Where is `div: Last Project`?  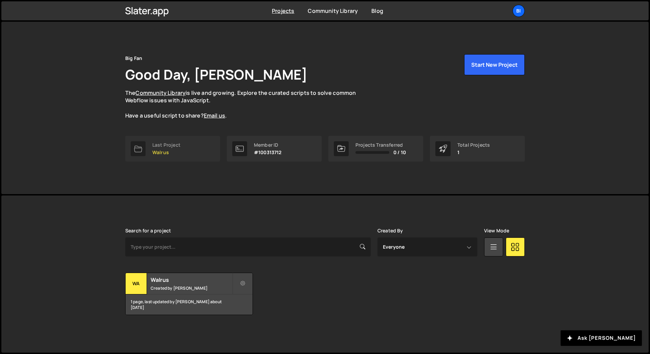 div: Last Project is located at coordinates (166, 145).